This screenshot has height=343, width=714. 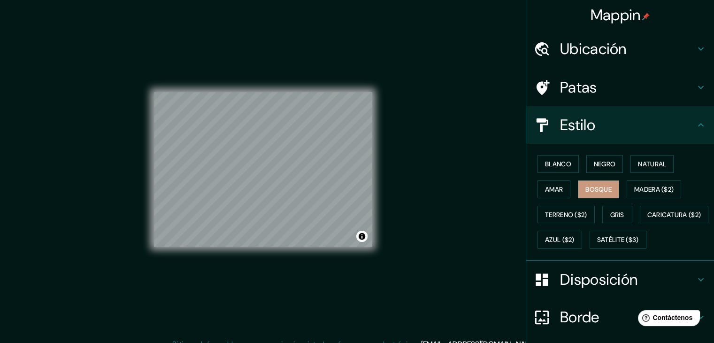 I want to click on canvas: Mapa, so click(x=263, y=169).